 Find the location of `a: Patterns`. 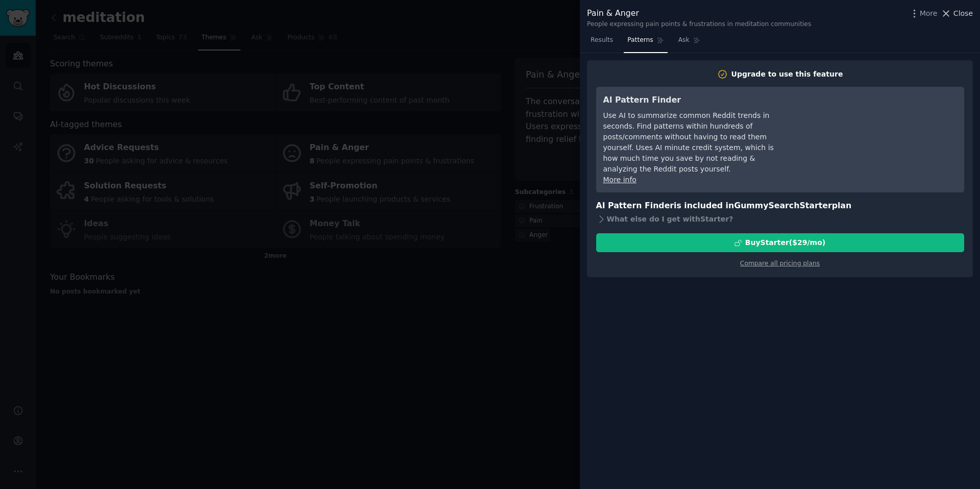

a: Patterns is located at coordinates (646, 42).